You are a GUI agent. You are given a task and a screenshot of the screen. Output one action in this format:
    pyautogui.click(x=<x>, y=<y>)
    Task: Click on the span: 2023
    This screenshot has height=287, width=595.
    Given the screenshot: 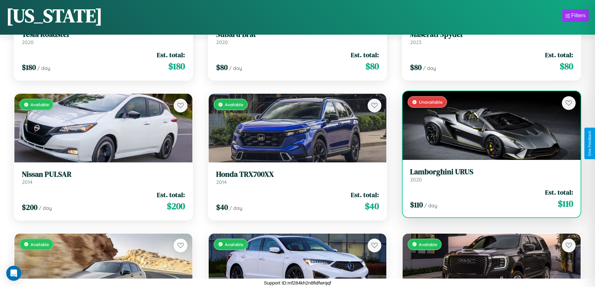 What is the action you would take?
    pyautogui.click(x=416, y=42)
    